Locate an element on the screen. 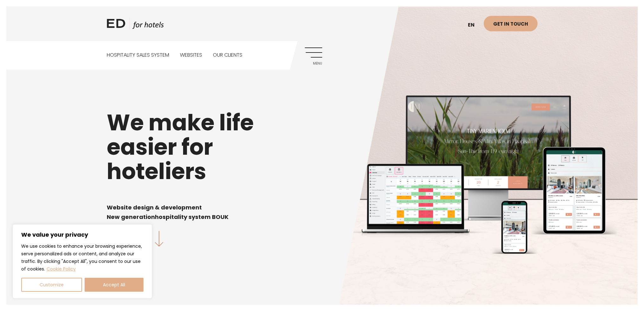 Image resolution: width=644 pixels, height=311 pixels. h1: We make life easier for hoteliers is located at coordinates (322, 147).